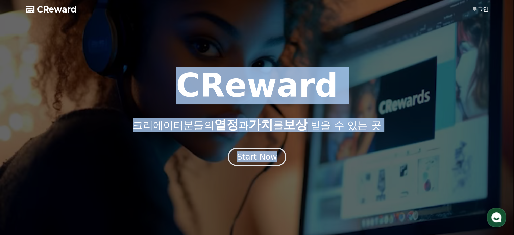  I want to click on a: 로그인, so click(480, 9).